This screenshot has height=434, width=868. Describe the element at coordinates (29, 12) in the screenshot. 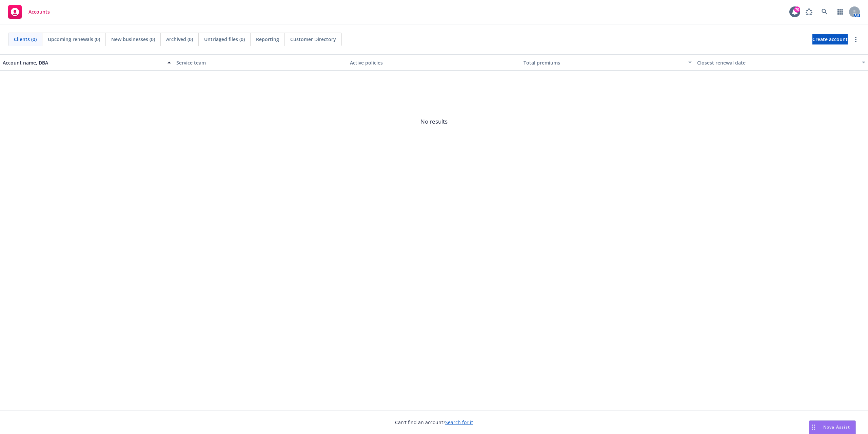

I see `a: Accounts` at that location.